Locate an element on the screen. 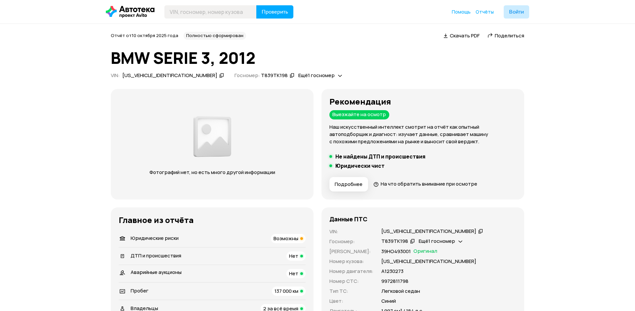  span: Подробнее is located at coordinates (349, 184).